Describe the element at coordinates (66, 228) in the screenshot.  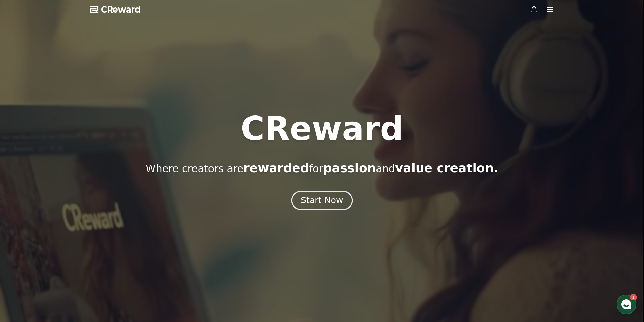
I see `span: Messages` at that location.